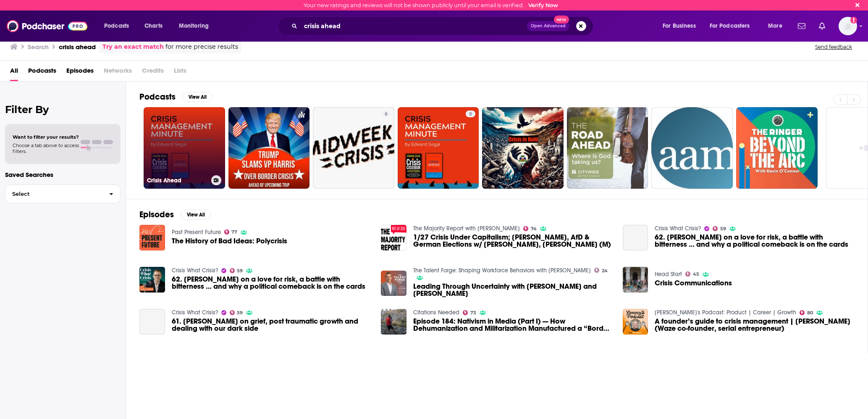 The height and width of the screenshot is (419, 868). Describe the element at coordinates (38, 47) in the screenshot. I see `h3: Search` at that location.